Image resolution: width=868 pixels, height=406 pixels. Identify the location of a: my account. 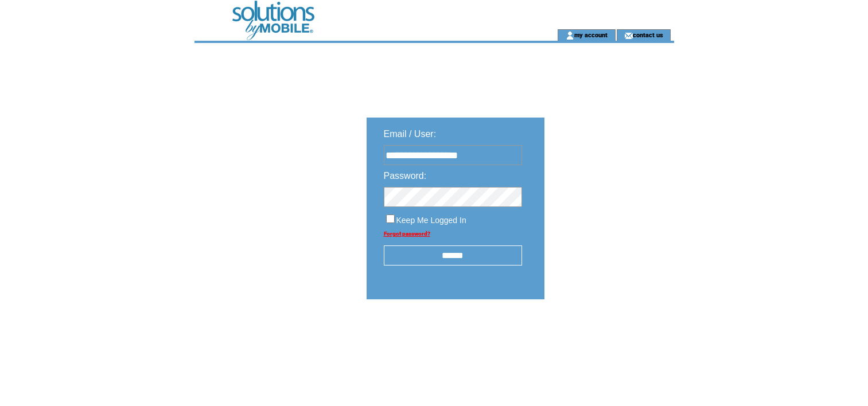
(591, 34).